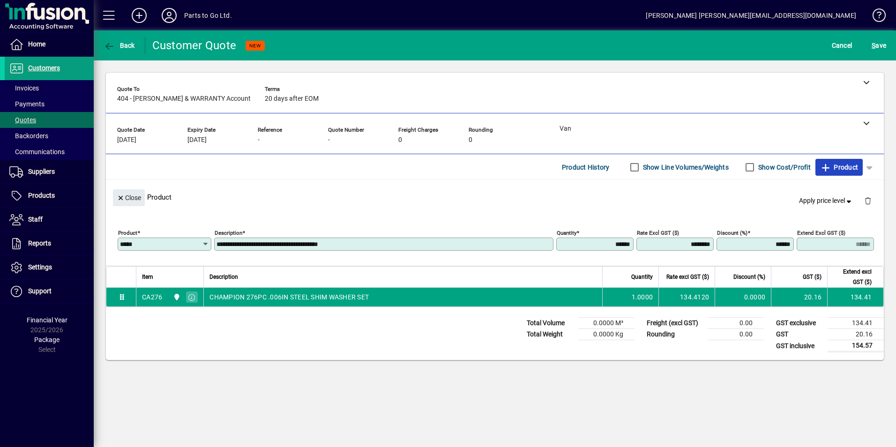 This screenshot has height=447, width=896. I want to click on mat-label: Extend excl GST ($), so click(821, 233).